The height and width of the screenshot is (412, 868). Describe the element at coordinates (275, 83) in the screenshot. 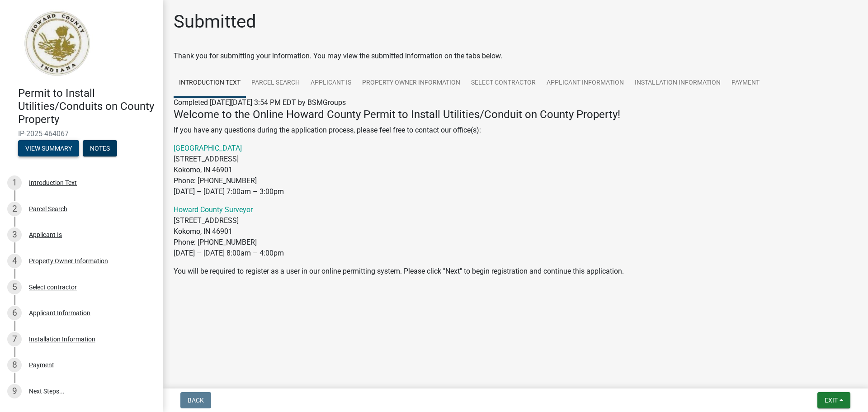

I see `a: Parcel Search` at that location.